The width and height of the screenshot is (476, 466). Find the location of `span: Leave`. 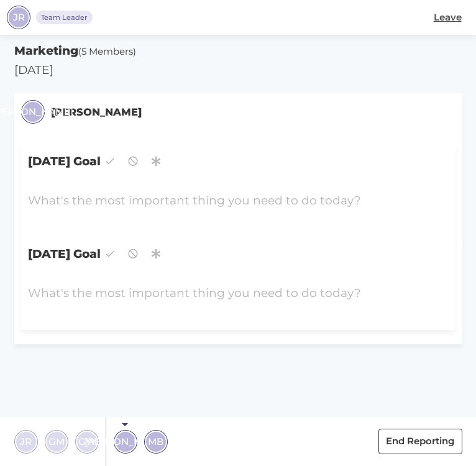

span: Leave is located at coordinates (447, 18).